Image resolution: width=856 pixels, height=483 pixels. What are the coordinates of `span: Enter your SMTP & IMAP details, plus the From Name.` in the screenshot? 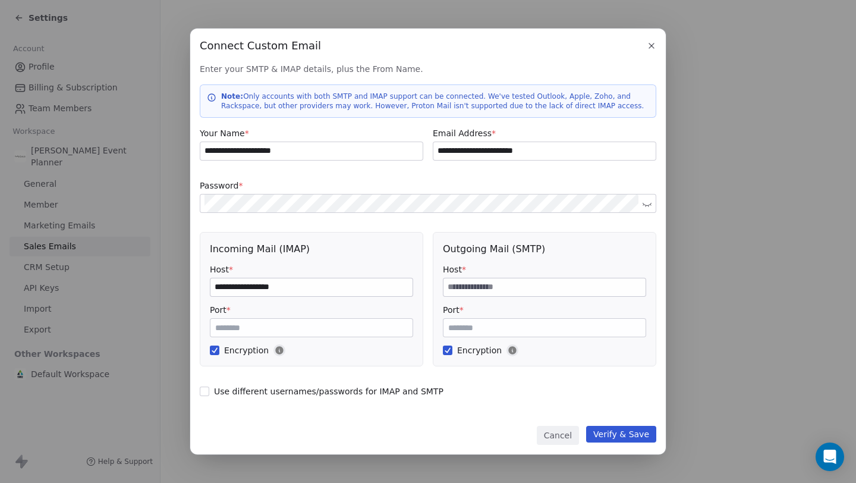 It's located at (428, 69).